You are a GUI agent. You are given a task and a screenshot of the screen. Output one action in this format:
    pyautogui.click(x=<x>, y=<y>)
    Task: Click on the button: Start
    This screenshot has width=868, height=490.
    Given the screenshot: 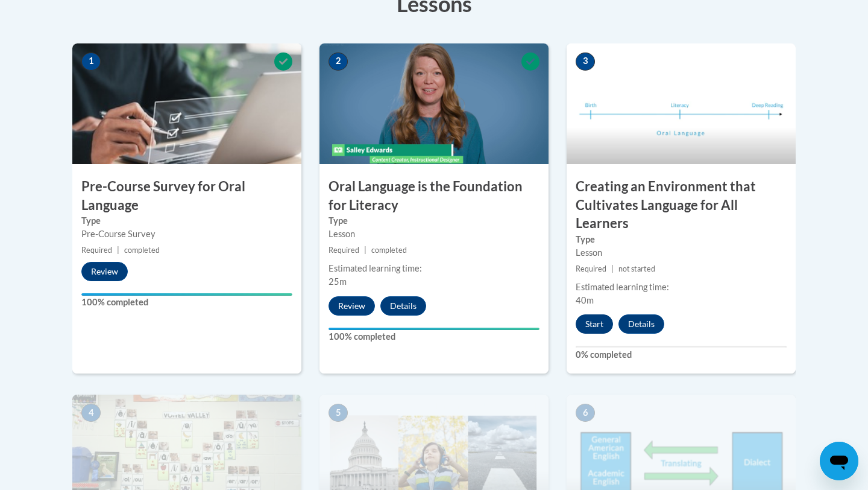 What is the action you would take?
    pyautogui.click(x=594, y=324)
    